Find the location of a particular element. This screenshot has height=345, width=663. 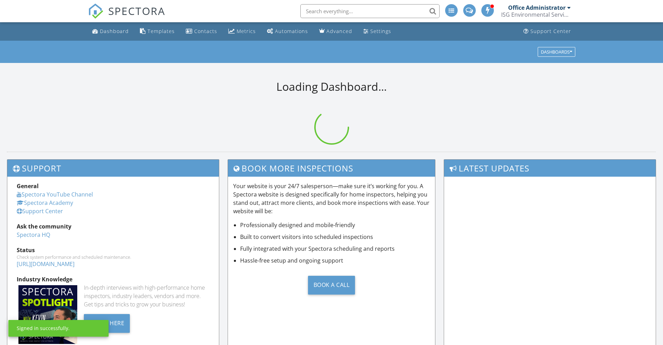

div: Book a Call is located at coordinates (332, 286).